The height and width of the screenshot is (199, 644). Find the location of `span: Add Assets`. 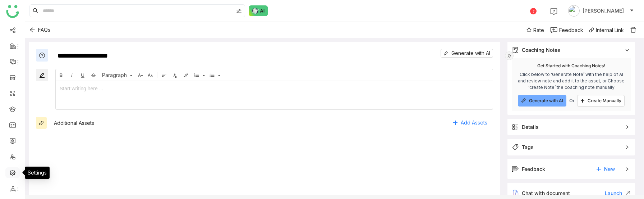

span: Add Assets is located at coordinates (474, 123).